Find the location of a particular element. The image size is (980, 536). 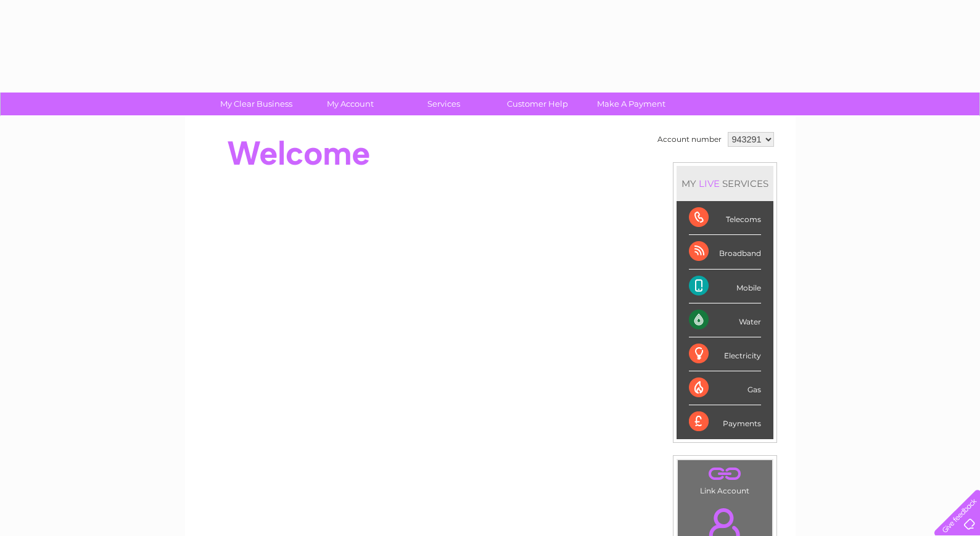

div: MY SERVICES is located at coordinates (724, 183).